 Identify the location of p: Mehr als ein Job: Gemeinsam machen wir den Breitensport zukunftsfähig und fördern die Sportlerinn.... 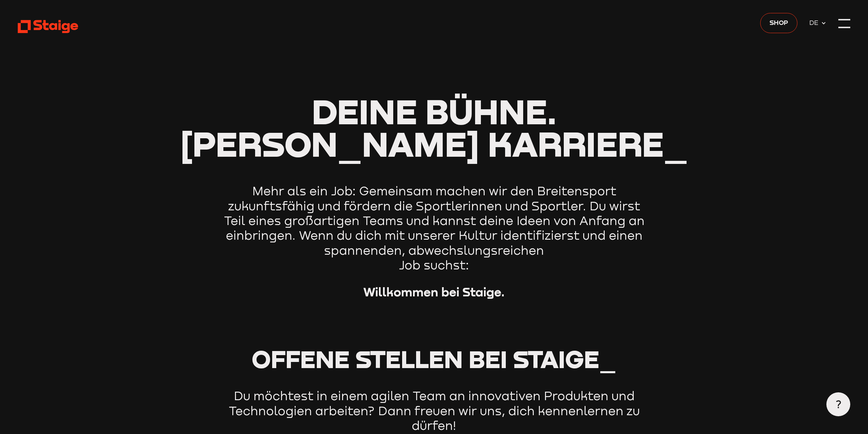
(434, 228).